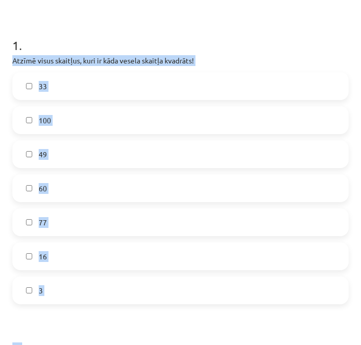  What do you see at coordinates (29, 86) in the screenshot?
I see `input: 33` at bounding box center [29, 86].